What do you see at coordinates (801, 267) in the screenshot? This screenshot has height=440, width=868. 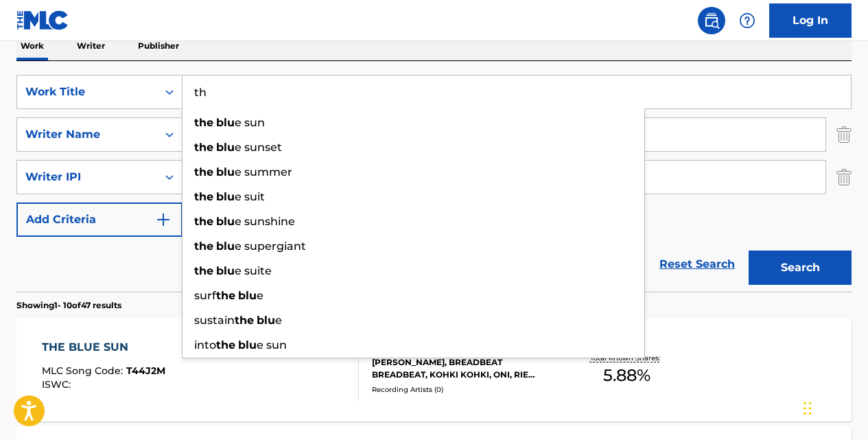 I see `button: Search` at bounding box center [801, 267].